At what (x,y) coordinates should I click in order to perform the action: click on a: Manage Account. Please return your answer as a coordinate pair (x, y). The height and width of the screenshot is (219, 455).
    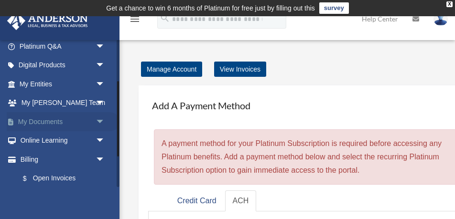
    Looking at the image, I should click on (172, 69).